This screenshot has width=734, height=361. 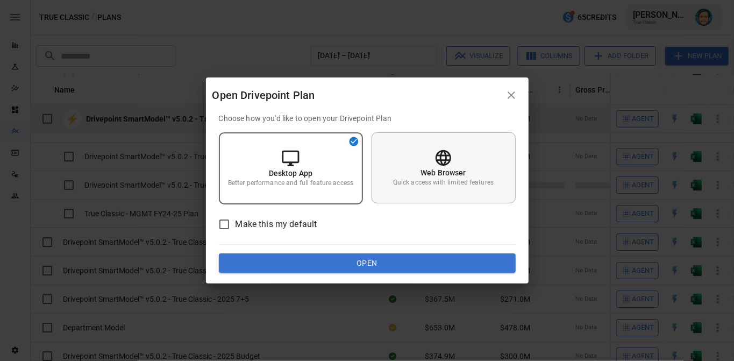 What do you see at coordinates (443, 182) in the screenshot?
I see `p: Quick access with limited features` at bounding box center [443, 182].